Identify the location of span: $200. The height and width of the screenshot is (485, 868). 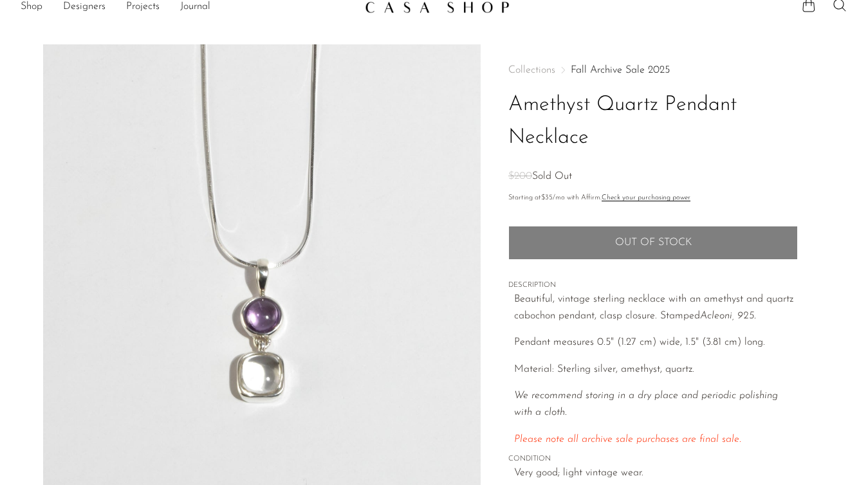
(520, 176).